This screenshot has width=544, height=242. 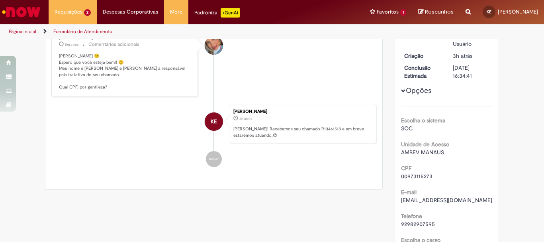 I want to click on small: Comentários adicionais, so click(x=114, y=44).